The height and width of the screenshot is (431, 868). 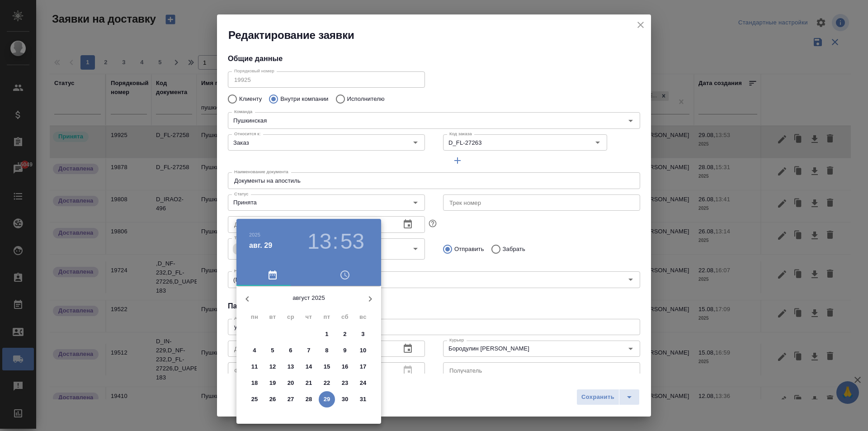 I want to click on p: 17, so click(x=363, y=367).